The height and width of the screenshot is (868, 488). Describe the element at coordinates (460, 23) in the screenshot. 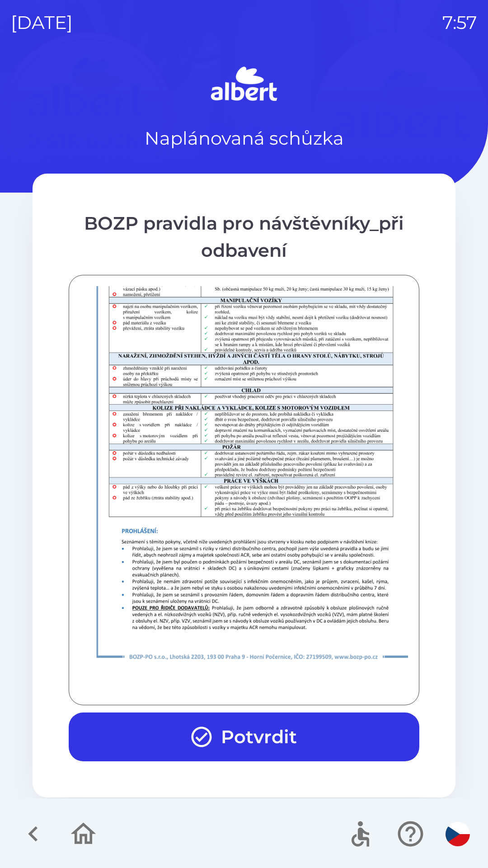

I see `p: 7:57` at that location.